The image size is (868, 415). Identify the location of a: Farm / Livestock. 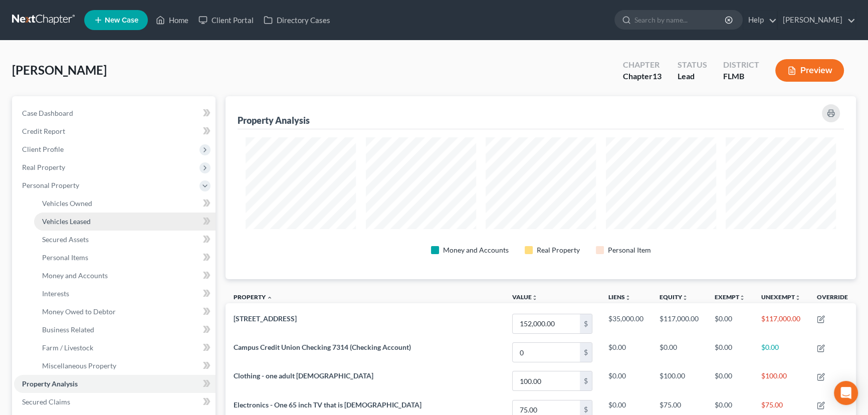
(124, 348).